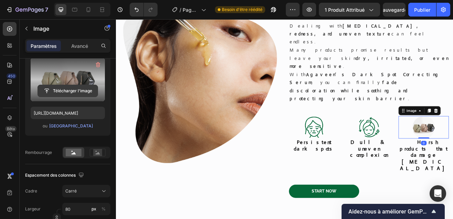 This screenshot has height=219, width=453. I want to click on button: Télécharger l'image, so click(68, 91).